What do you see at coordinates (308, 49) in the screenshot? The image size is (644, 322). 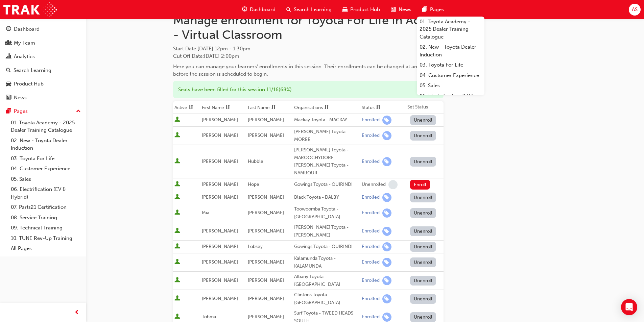 I see `span: Start Date :` at bounding box center [308, 49].